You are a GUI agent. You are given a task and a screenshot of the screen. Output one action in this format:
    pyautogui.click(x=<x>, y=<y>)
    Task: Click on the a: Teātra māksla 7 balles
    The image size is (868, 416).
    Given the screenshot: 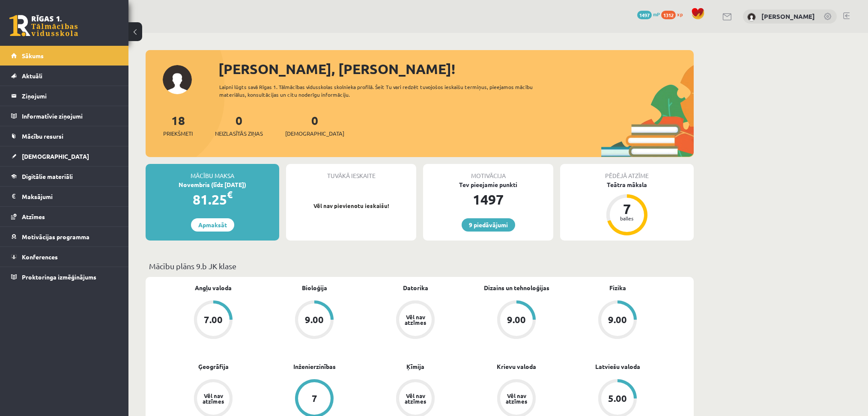 What is the action you would take?
    pyautogui.click(x=627, y=209)
    